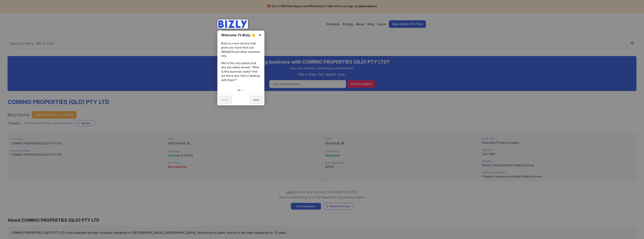 This screenshot has height=239, width=644. Describe the element at coordinates (239, 35) in the screenshot. I see `h1: Welcome To Bizly 👋` at that location.